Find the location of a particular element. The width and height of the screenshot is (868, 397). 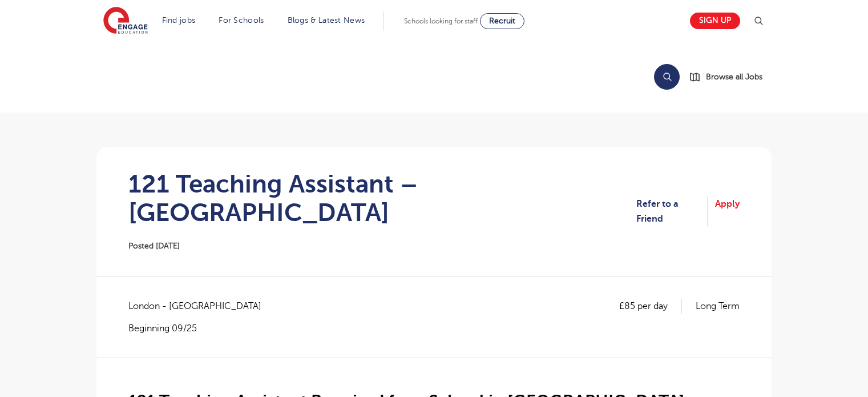

a: Apply is located at coordinates (727, 211).